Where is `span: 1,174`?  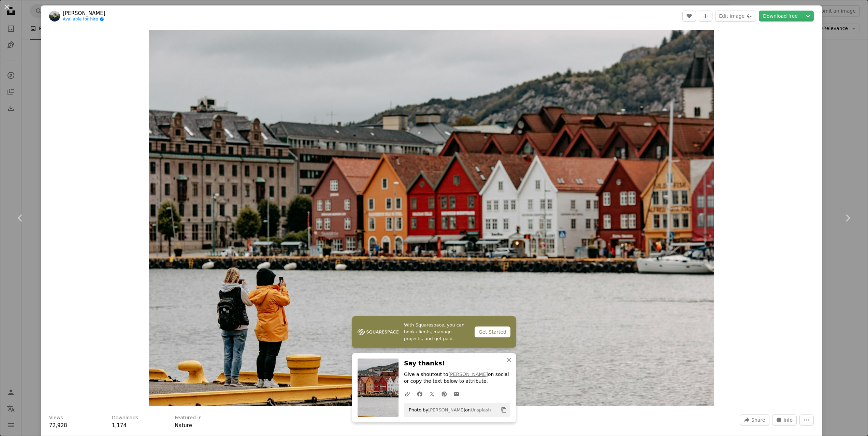
span: 1,174 is located at coordinates (119, 425).